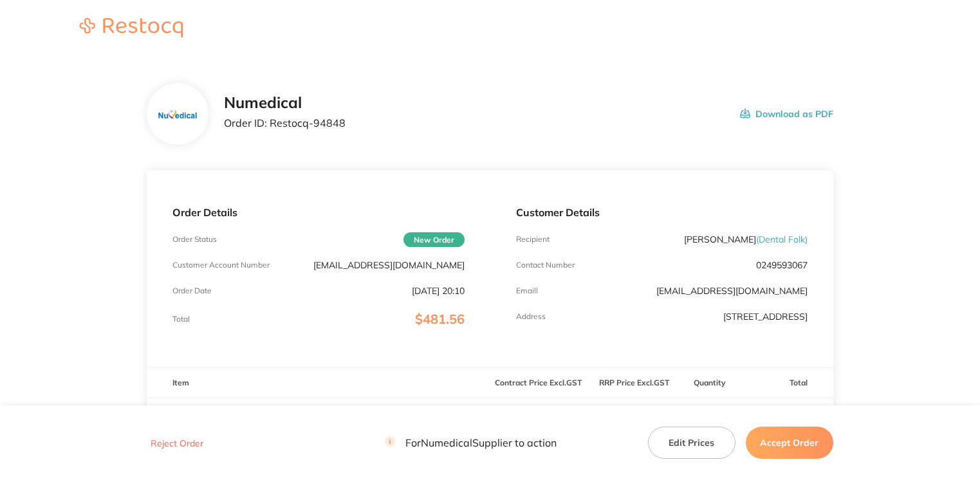 Image resolution: width=980 pixels, height=480 pixels. Describe the element at coordinates (545, 265) in the screenshot. I see `p: Contact Number` at that location.